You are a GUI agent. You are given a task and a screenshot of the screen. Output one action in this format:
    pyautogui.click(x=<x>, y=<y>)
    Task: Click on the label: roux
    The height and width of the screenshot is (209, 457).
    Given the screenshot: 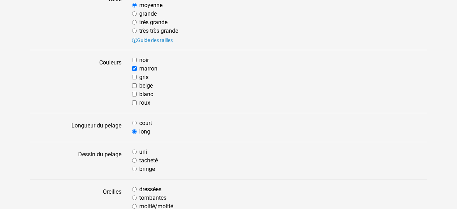 What is the action you would take?
    pyautogui.click(x=144, y=103)
    